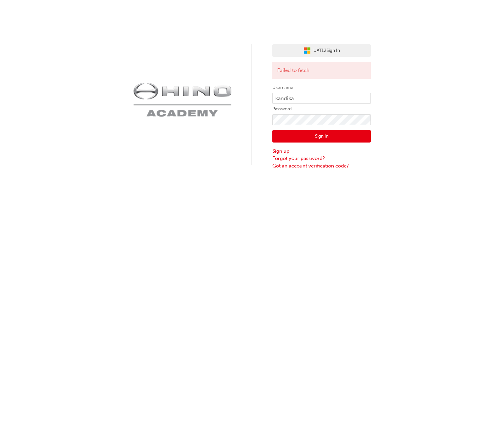  Describe the element at coordinates (322, 136) in the screenshot. I see `button: Sign In` at that location.